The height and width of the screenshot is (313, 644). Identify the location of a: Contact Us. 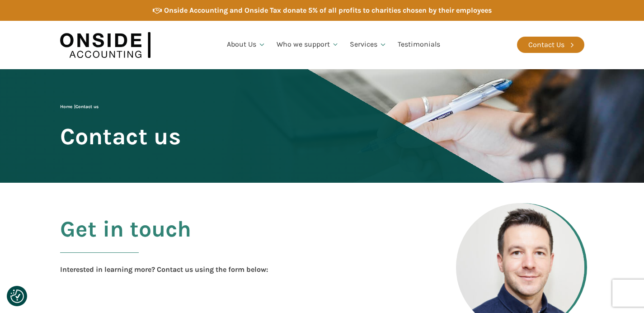
(550, 45).